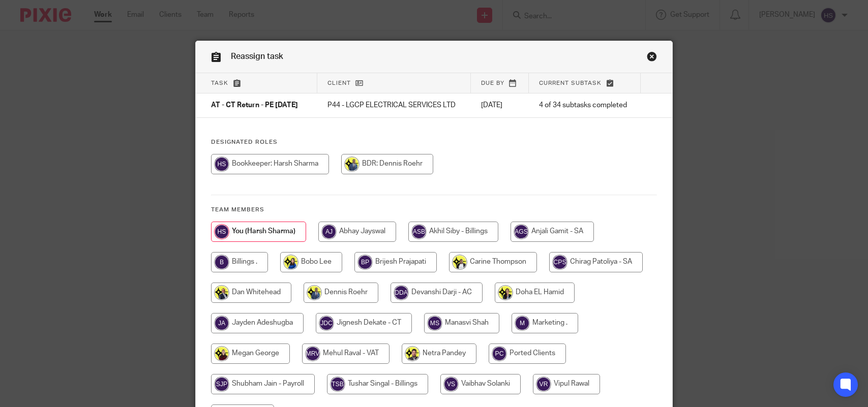 Image resolution: width=868 pixels, height=407 pixels. What do you see at coordinates (257, 57) in the screenshot?
I see `span: Reassign task` at bounding box center [257, 57].